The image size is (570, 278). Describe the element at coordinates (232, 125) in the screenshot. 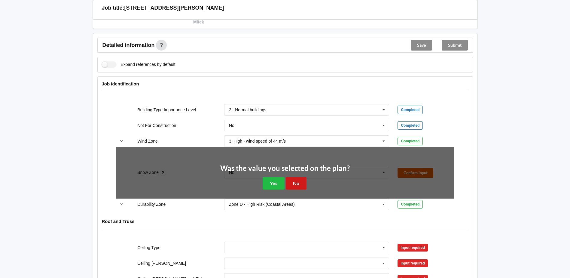

I see `div: No` at that location.